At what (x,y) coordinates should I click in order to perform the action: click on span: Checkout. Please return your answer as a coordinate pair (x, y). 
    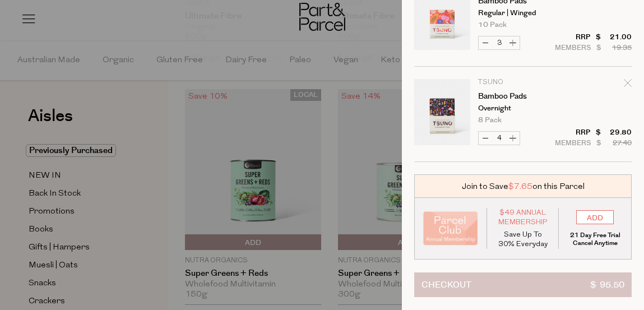
    Looking at the image, I should click on (447, 285).